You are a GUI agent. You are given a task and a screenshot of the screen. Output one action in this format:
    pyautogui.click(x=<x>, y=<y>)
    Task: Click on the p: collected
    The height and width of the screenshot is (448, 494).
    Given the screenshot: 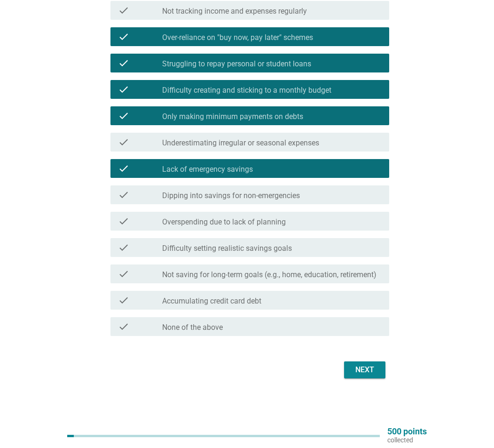 What is the action you would take?
    pyautogui.click(x=407, y=440)
    